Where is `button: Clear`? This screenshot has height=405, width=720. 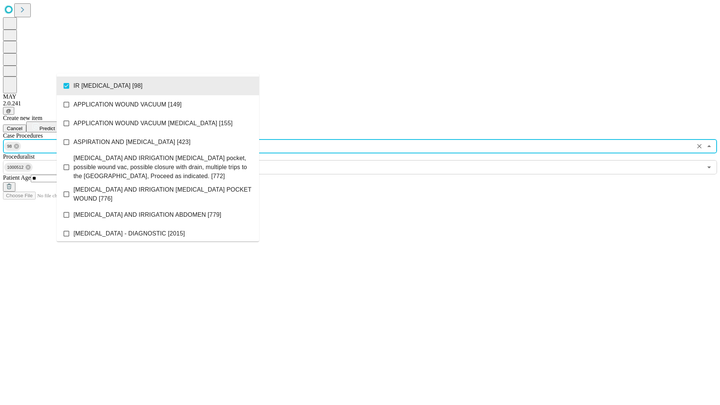 button: Clear is located at coordinates (700, 146).